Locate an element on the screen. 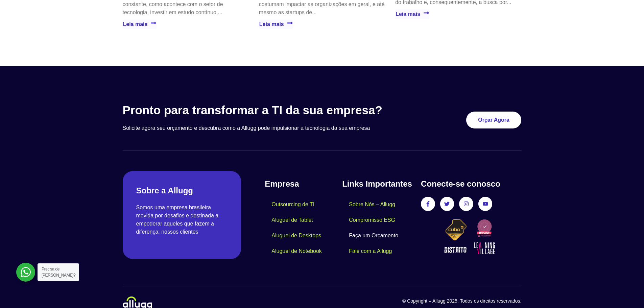 The image size is (644, 308). span: Orçar Agora is located at coordinates (493, 120).